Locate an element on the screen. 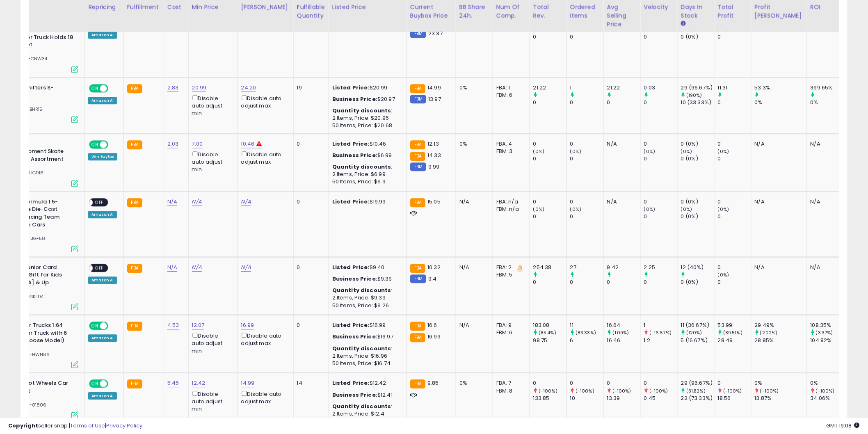 Image resolution: width=868 pixels, height=434 pixels. div: Current Buybox Price is located at coordinates (431, 11).